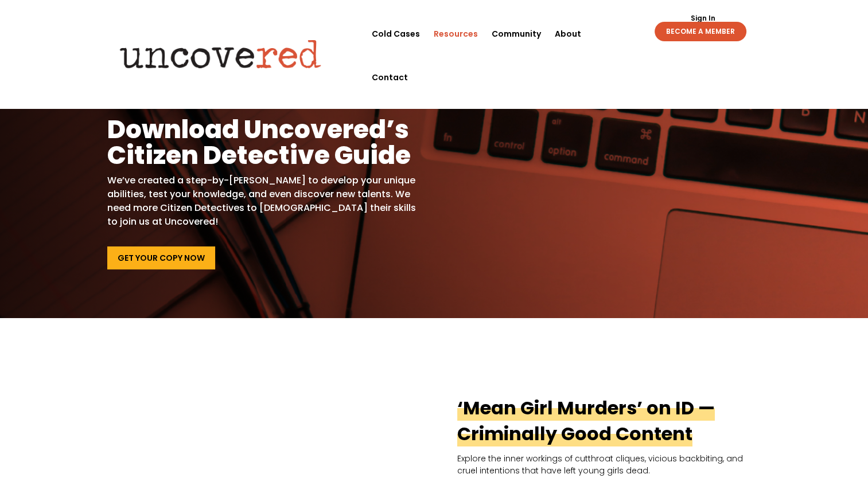 This screenshot has width=868, height=478. I want to click on a: ‘Mean Girl Murders’ on ID — Criminally Good Content, so click(586, 421).